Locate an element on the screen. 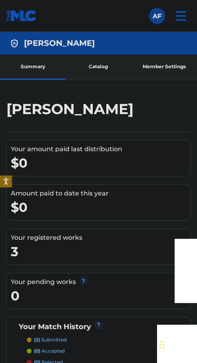 The image size is (197, 363). div: User Menu is located at coordinates (157, 16).